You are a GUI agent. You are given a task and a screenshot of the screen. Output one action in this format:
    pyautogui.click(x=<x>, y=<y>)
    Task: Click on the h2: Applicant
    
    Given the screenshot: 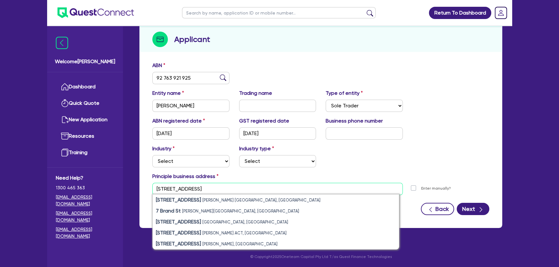 What is the action you would take?
    pyautogui.click(x=192, y=39)
    